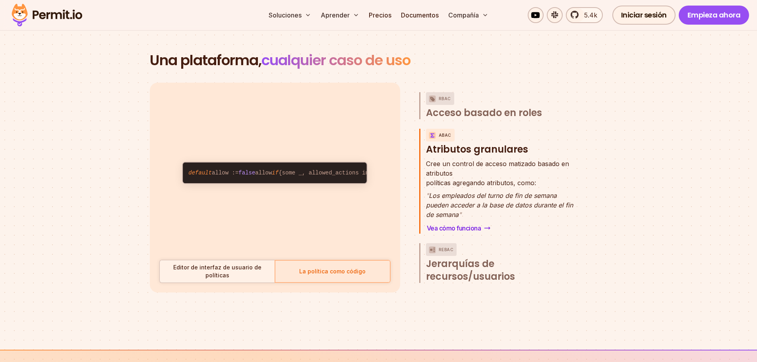  I want to click on font: 5.4k, so click(590, 15).